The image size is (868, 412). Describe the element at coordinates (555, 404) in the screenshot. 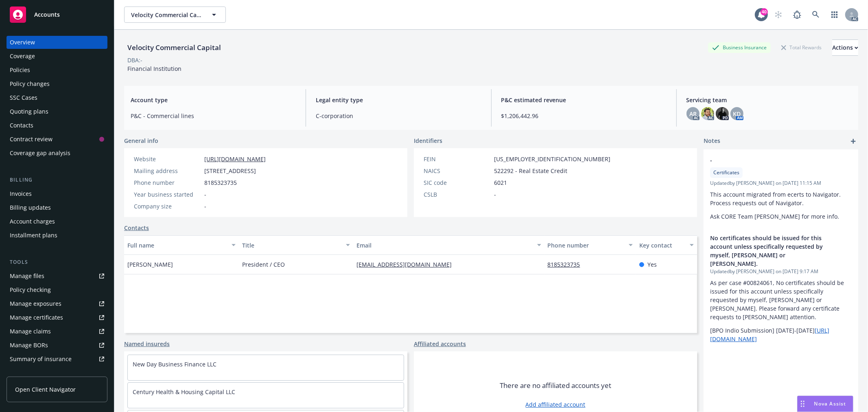

I see `a: Add affiliated account` at that location.